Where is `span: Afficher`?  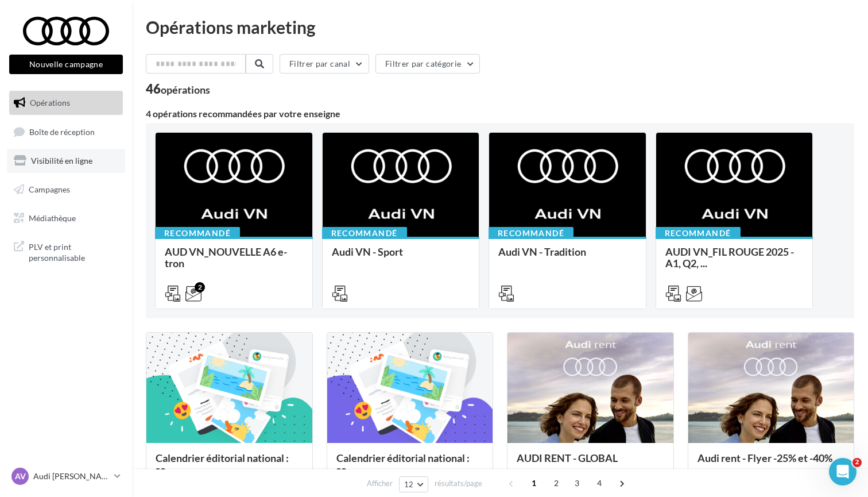
span: Afficher is located at coordinates (379, 483).